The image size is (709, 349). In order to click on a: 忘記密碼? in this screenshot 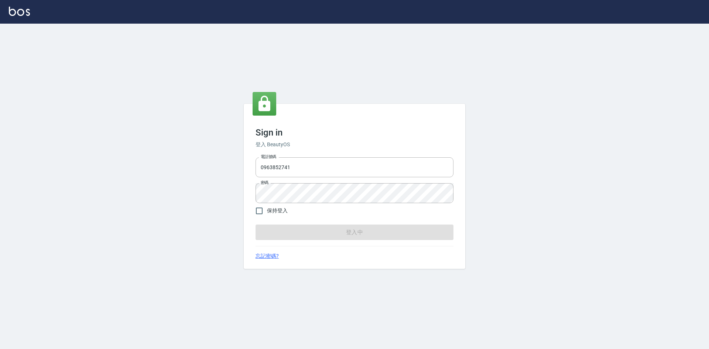, I will do `click(267, 256)`.